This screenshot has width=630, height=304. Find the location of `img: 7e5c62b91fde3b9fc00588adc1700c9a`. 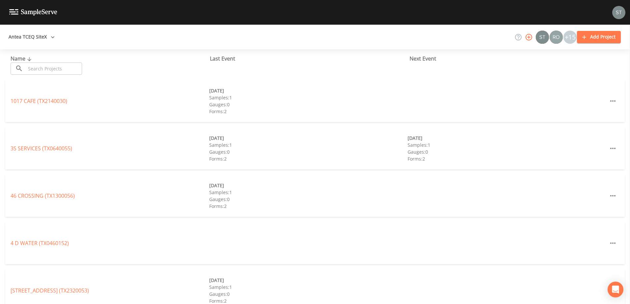

img: 7e5c62b91fde3b9fc00588adc1700c9a is located at coordinates (556, 37).